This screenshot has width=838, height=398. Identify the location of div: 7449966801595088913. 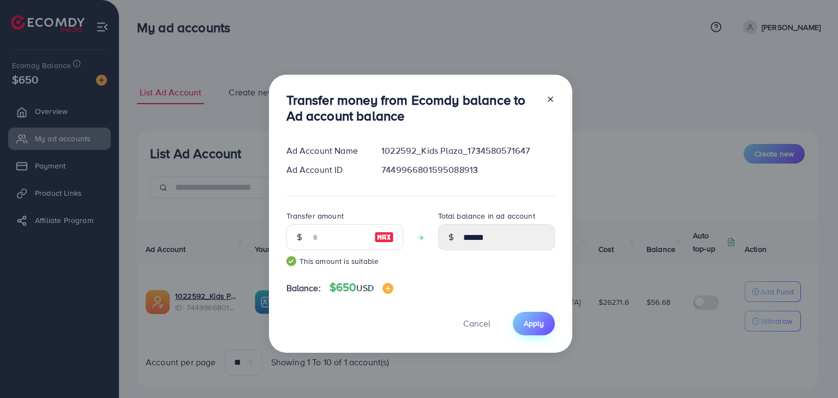
(467, 170).